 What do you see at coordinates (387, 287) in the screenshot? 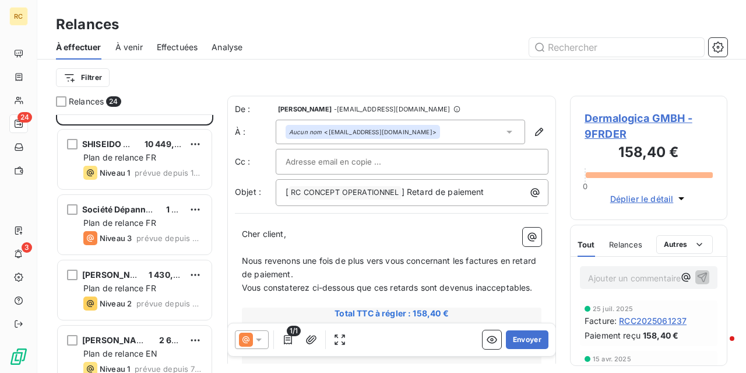
I see `span: Vous constaterez ci-dessous que ces retards sont devenus inacceptables.` at bounding box center [387, 287].